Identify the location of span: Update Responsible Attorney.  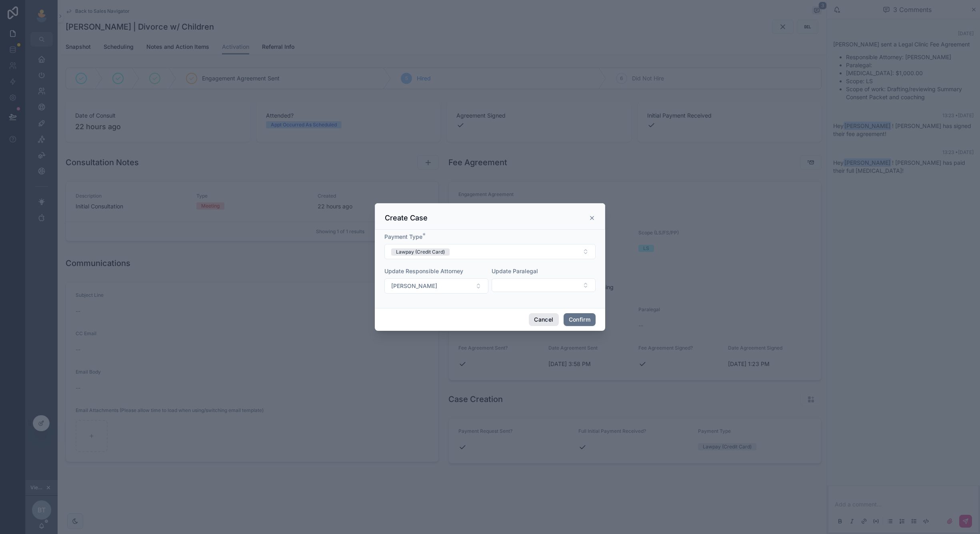
(424, 271).